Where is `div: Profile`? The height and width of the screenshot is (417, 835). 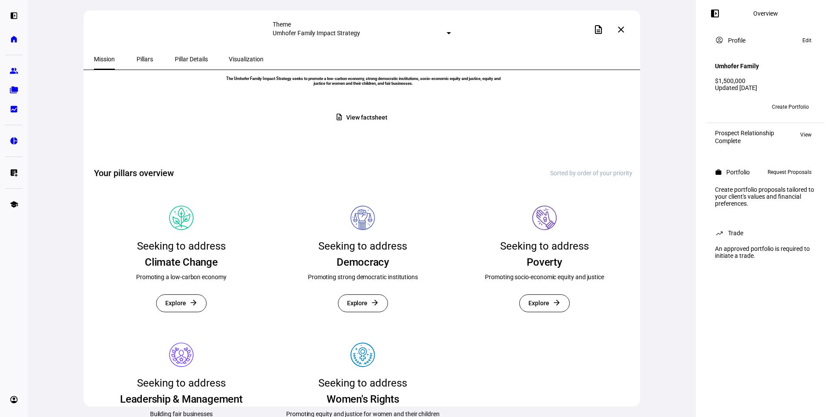 div: Profile is located at coordinates (737, 40).